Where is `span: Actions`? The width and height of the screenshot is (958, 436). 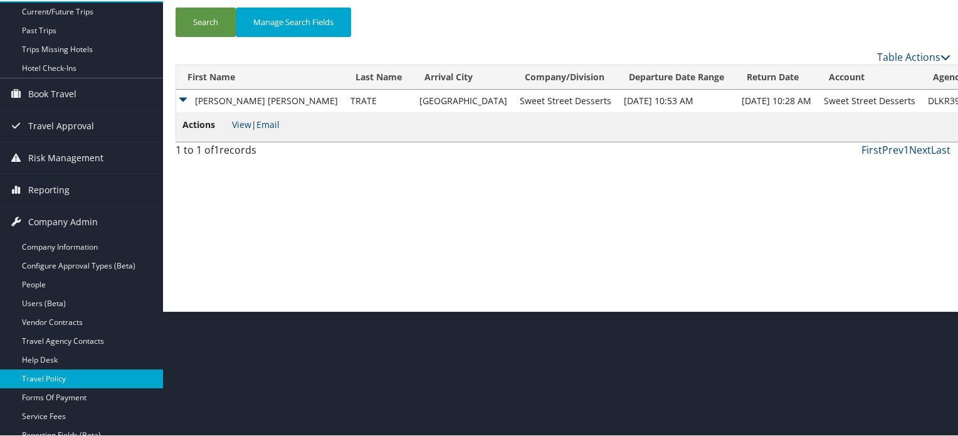 span: Actions is located at coordinates (206, 123).